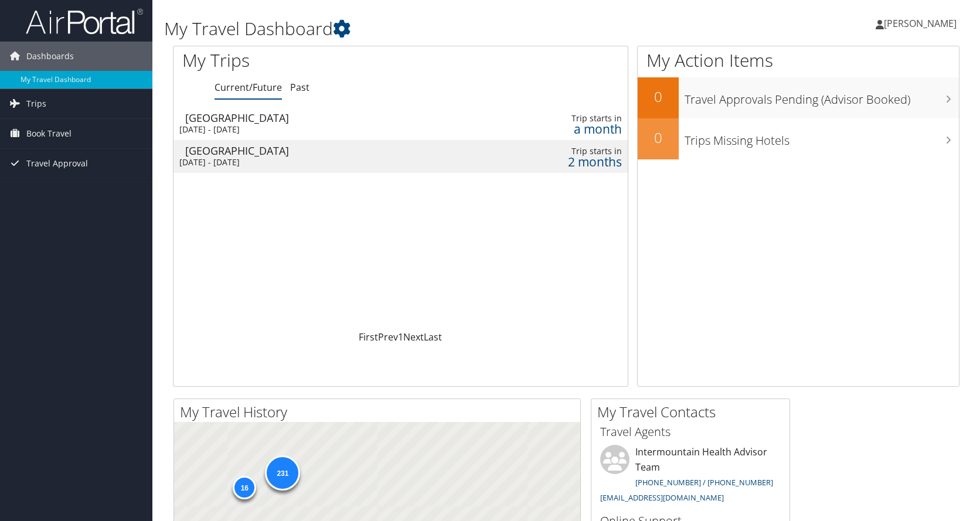 The width and height of the screenshot is (980, 521). Describe the element at coordinates (368, 337) in the screenshot. I see `a: First` at that location.